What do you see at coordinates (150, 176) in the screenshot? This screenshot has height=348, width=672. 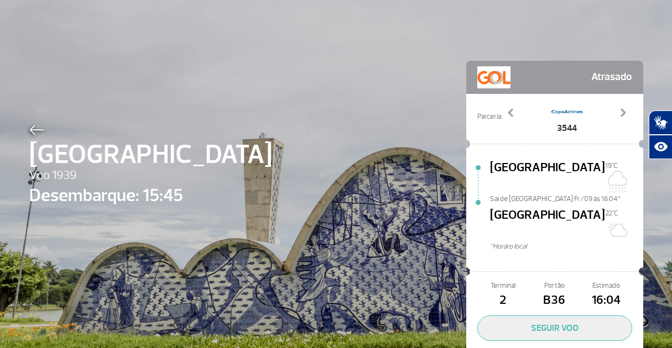 I see `span: Voo 1939` at bounding box center [150, 176].